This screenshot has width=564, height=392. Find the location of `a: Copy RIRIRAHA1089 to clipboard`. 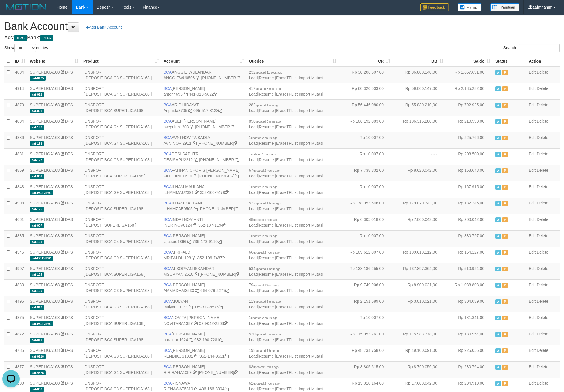

a: Copy RIRIRAHA1089 to clipboard is located at coordinates (195, 372).